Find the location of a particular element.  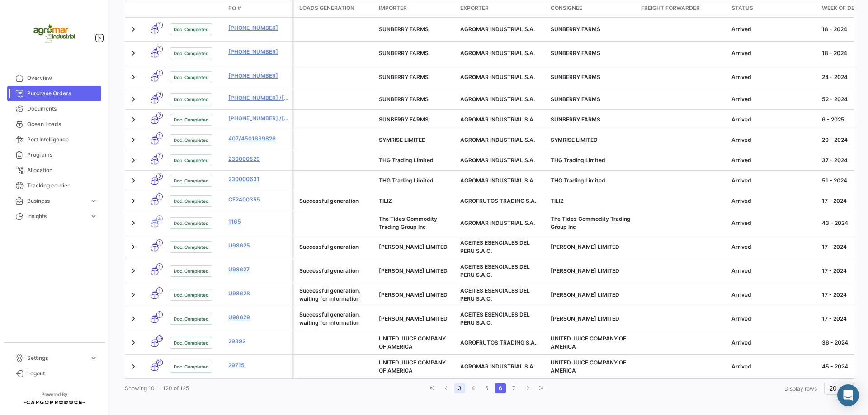

a: 29392 is located at coordinates (259, 341).